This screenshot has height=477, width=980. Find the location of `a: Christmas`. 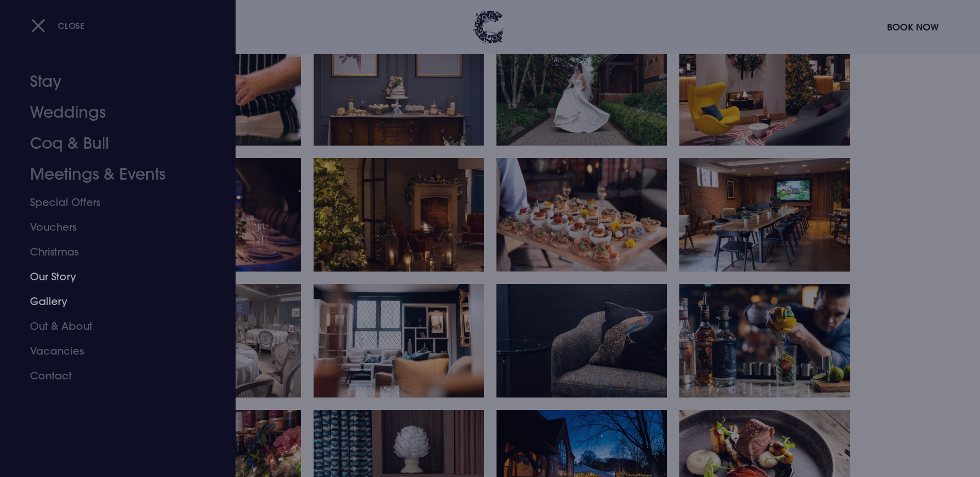

a: Christmas is located at coordinates (112, 252).